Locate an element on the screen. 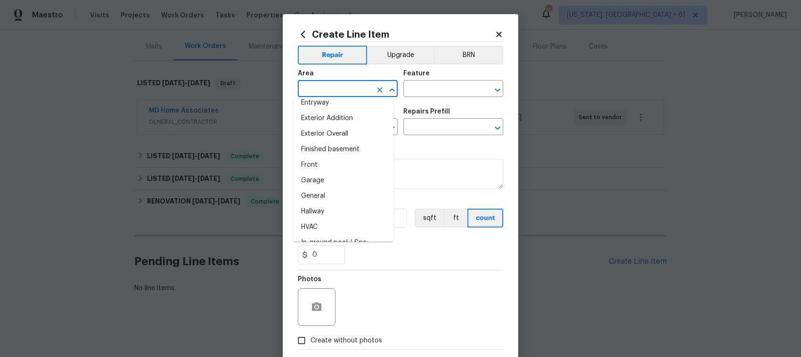 This screenshot has width=801, height=357. span: Create without photos is located at coordinates (346, 340).